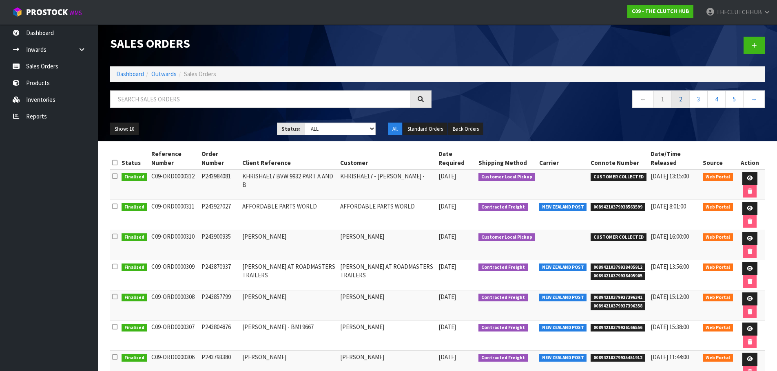 This screenshot has height=371, width=777. Describe the element at coordinates (662, 99) in the screenshot. I see `a: 1` at that location.